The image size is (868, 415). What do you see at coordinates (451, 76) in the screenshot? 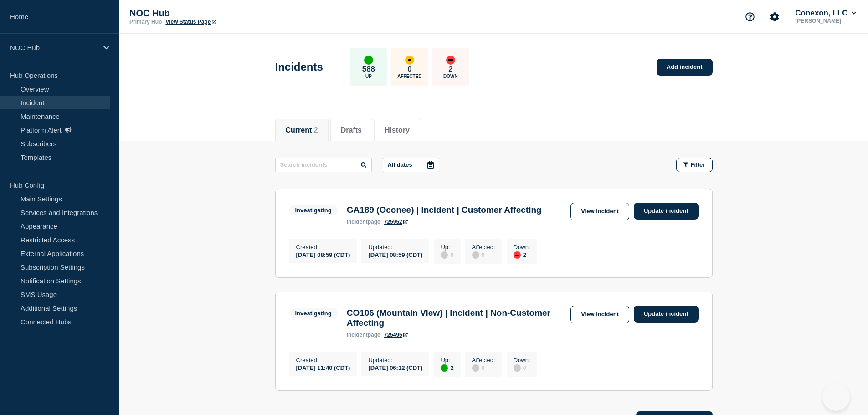
I see `p: Down` at bounding box center [451, 76].